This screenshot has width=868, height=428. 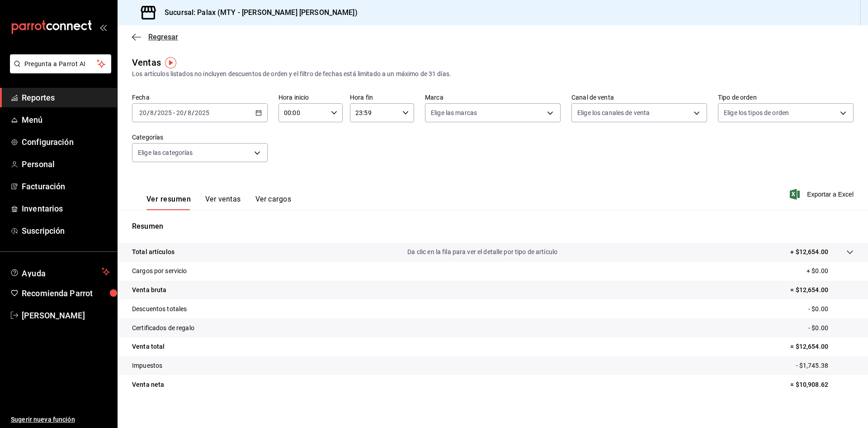 I want to click on button: Ver resumen, so click(x=169, y=202).